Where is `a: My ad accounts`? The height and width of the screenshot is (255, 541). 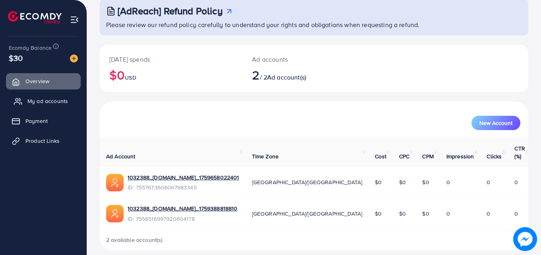 a: My ad accounts is located at coordinates (43, 101).